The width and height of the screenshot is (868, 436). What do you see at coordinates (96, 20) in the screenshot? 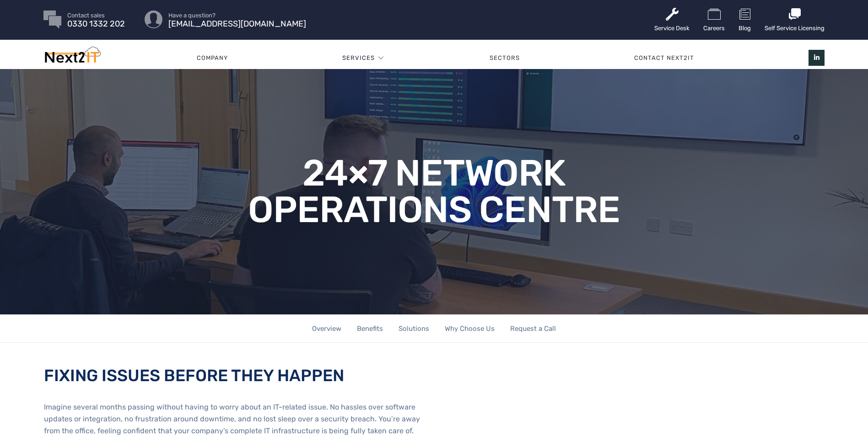
I see `a: Contact sales 0330 1332 202` at bounding box center [96, 20].